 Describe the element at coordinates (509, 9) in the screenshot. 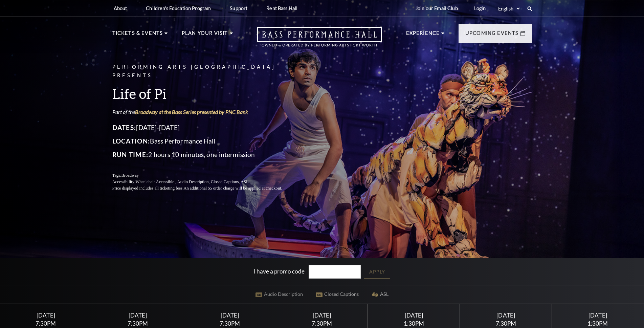

I see `select: Select:` at that location.